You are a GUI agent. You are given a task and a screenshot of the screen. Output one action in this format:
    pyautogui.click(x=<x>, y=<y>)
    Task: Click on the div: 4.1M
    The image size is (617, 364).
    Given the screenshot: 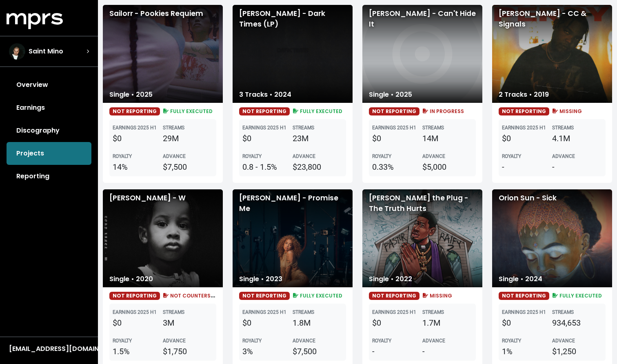 What is the action you would take?
    pyautogui.click(x=577, y=139)
    